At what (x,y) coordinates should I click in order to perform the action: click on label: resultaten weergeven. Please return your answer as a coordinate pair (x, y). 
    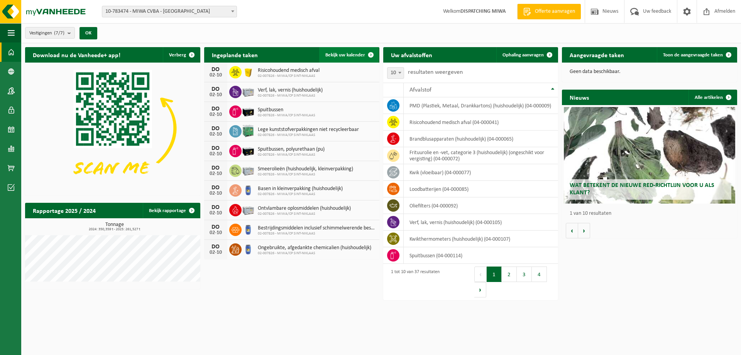
    Looking at the image, I should click on (435, 72).